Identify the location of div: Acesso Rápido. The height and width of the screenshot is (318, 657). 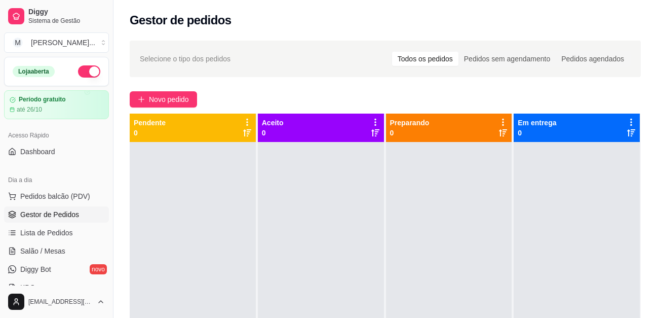
(56, 135).